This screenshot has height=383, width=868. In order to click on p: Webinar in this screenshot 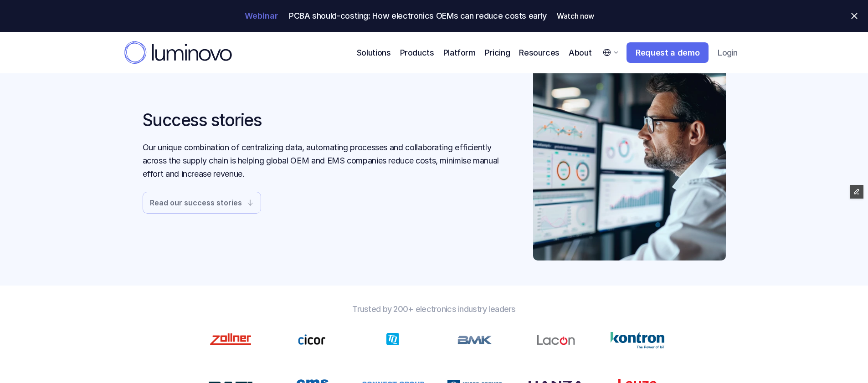, I will do `click(261, 16)`.